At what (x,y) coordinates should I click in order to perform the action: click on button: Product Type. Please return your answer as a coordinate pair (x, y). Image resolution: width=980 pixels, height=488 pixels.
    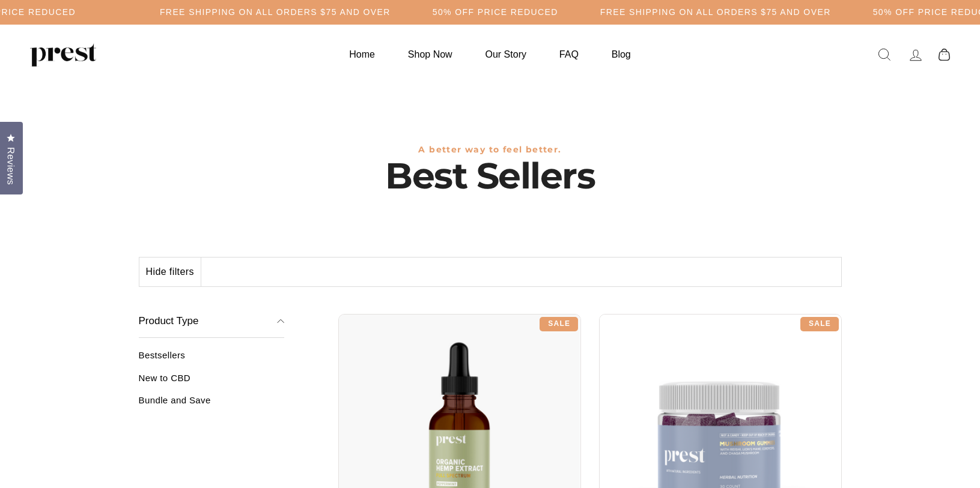
    Looking at the image, I should click on (211, 322).